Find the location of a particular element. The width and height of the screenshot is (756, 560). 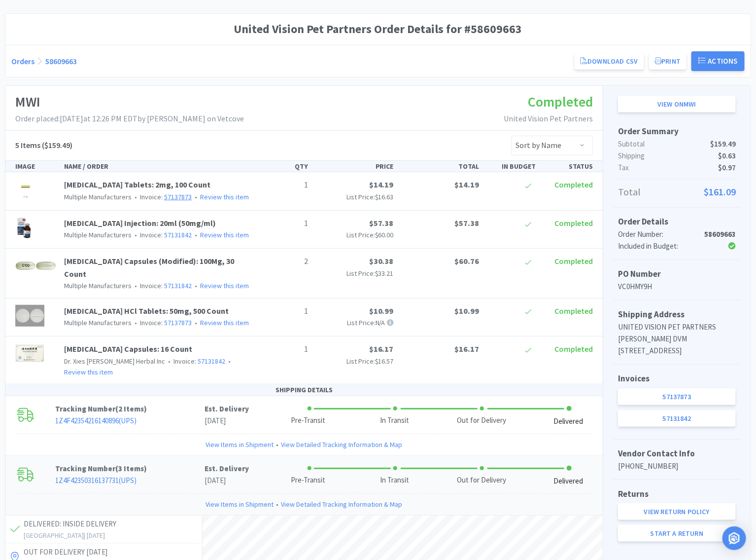

span: $33.21 is located at coordinates (384, 274).